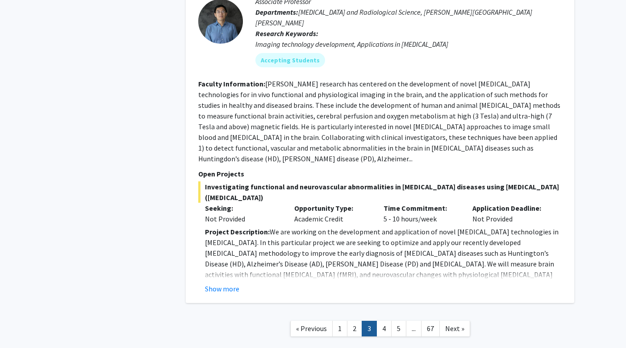 The image size is (626, 348). What do you see at coordinates (332, 214) in the screenshot?
I see `div: Academic Credit` at bounding box center [332, 214].